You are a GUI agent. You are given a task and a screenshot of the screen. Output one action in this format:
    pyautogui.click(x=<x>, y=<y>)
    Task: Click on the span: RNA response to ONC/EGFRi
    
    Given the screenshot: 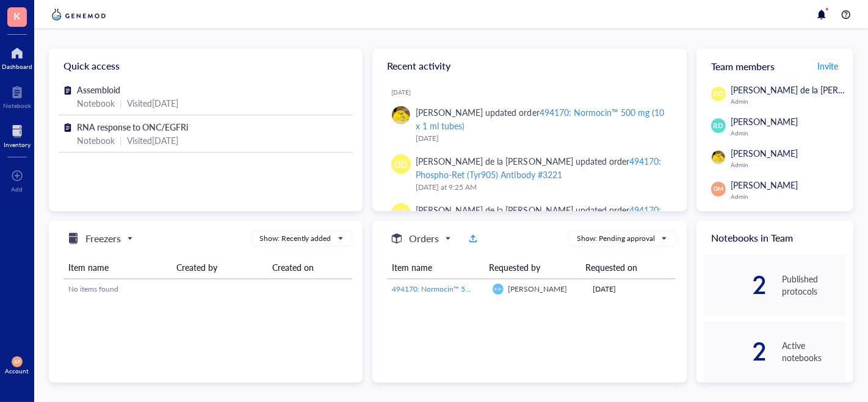 What is the action you would take?
    pyautogui.click(x=132, y=127)
    